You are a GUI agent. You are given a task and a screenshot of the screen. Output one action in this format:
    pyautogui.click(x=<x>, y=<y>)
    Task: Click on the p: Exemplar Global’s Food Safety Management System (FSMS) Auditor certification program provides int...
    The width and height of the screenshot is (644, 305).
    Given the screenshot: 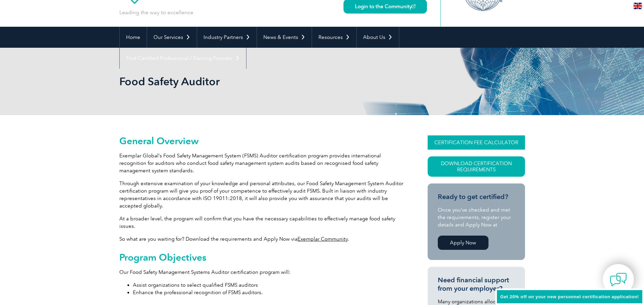 What is the action you would take?
    pyautogui.click(x=261, y=163)
    